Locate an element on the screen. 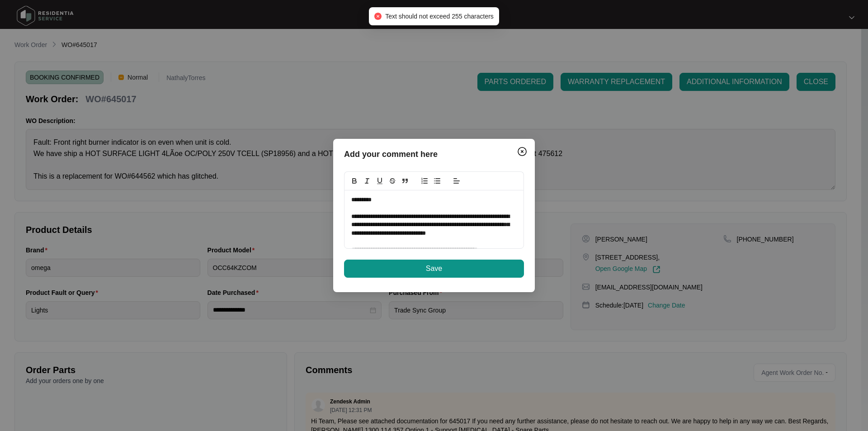 This screenshot has height=431, width=868. div: Add your comment here is located at coordinates (434, 154).